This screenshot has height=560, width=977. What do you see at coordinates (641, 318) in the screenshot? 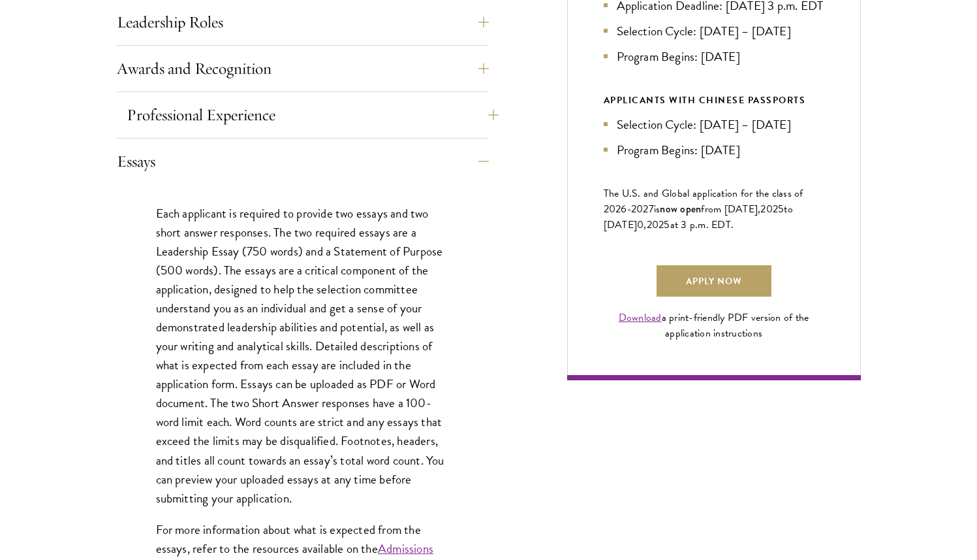
I see `a: Download` at bounding box center [641, 318].